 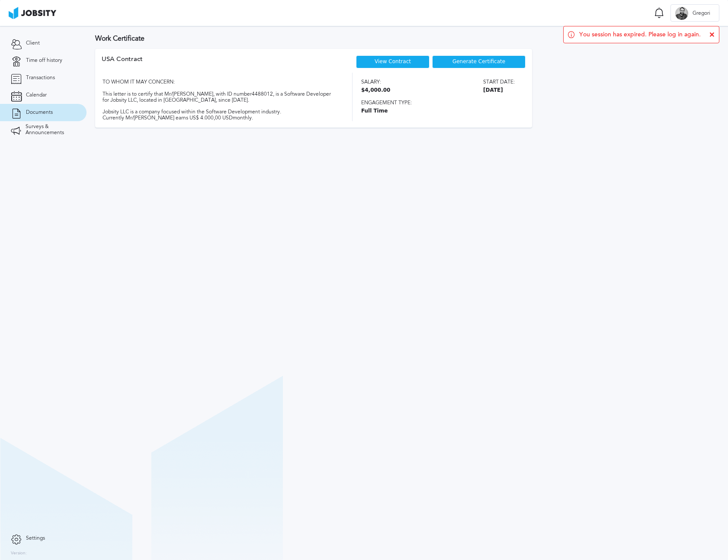 What do you see at coordinates (122, 65) in the screenshot?
I see `div: USA Contract` at bounding box center [122, 65].